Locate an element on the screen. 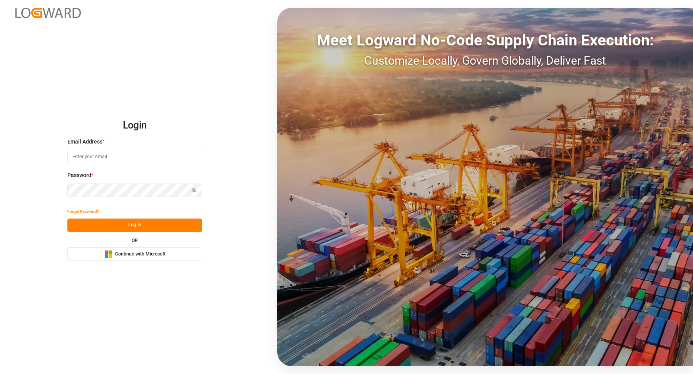 This screenshot has width=693, height=374. div: Customize Locally, Govern Globally, Deliver Fast is located at coordinates (485, 60).